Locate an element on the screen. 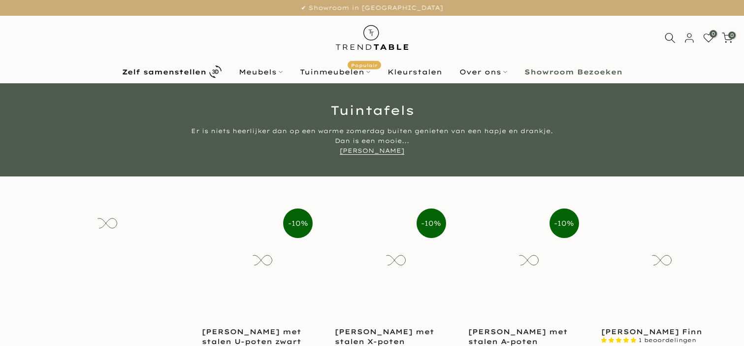  b: Showroom Bezoeken is located at coordinates (573, 72).